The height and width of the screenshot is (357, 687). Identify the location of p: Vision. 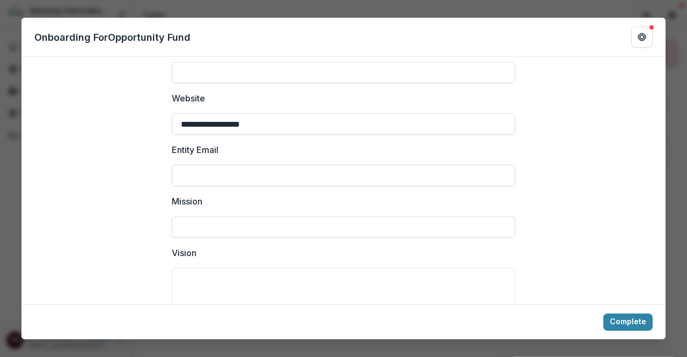
(184, 253).